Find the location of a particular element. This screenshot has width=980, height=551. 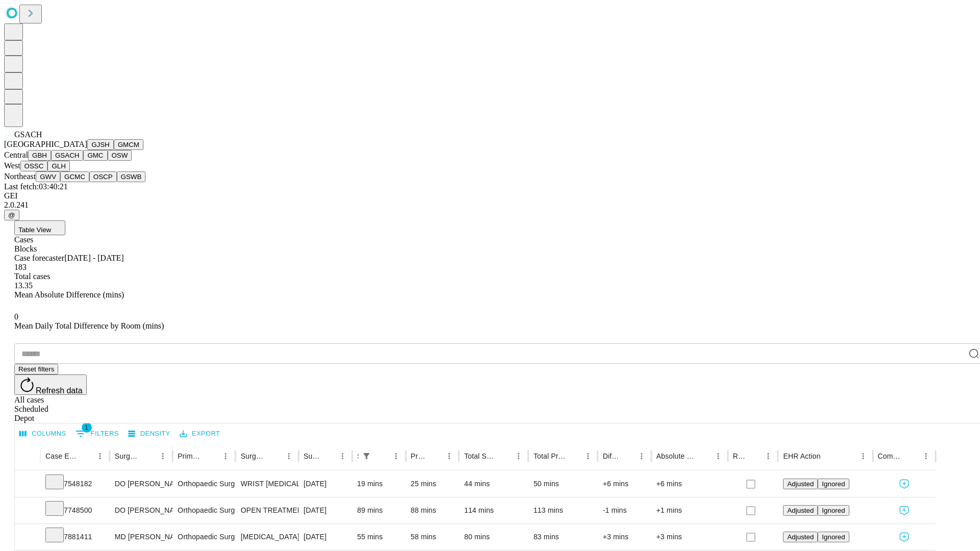

button: GLH is located at coordinates (58, 166).